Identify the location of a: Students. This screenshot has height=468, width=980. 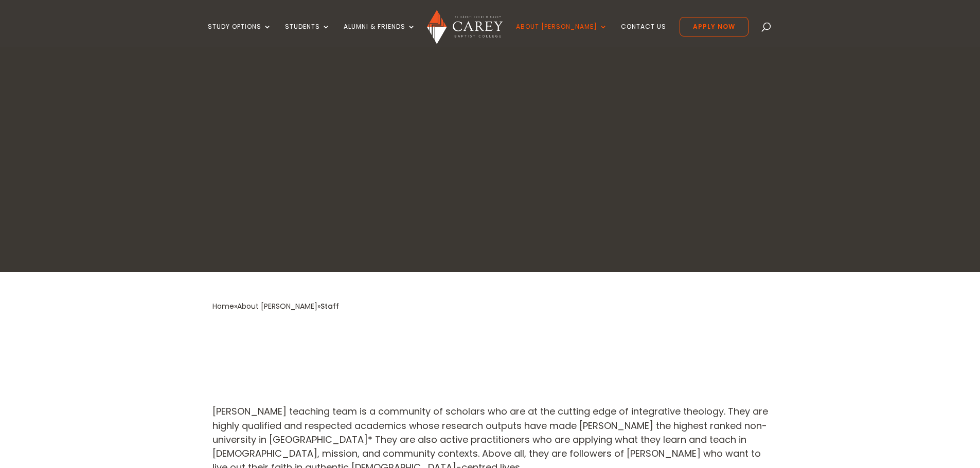
(308, 35).